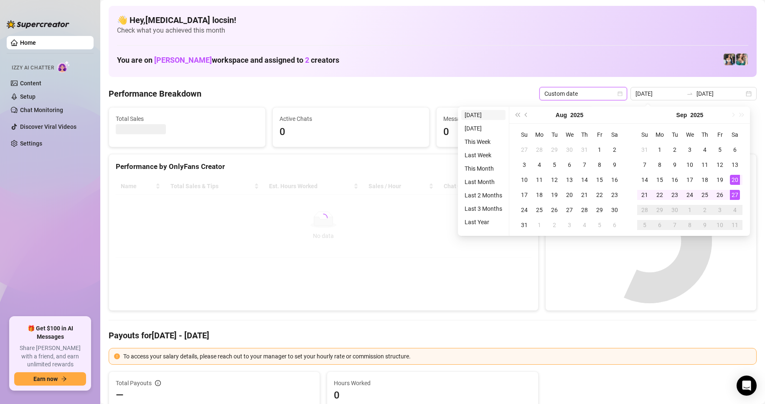 This screenshot has height=404, width=765. What do you see at coordinates (720, 210) in the screenshot?
I see `td: 2025-10-03` at bounding box center [720, 210].